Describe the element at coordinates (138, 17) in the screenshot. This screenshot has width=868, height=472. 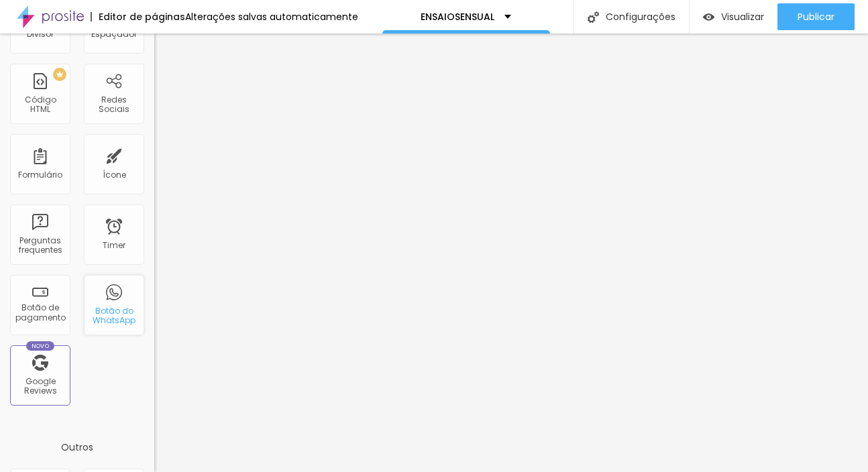
I see `div: Editor de páginas` at that location.